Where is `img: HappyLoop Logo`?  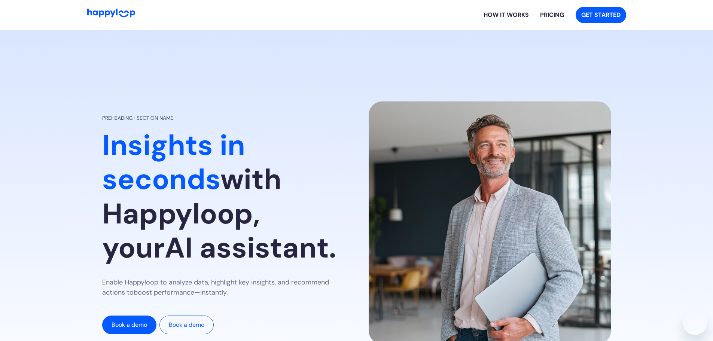
img: HappyLoop Logo is located at coordinates (111, 13).